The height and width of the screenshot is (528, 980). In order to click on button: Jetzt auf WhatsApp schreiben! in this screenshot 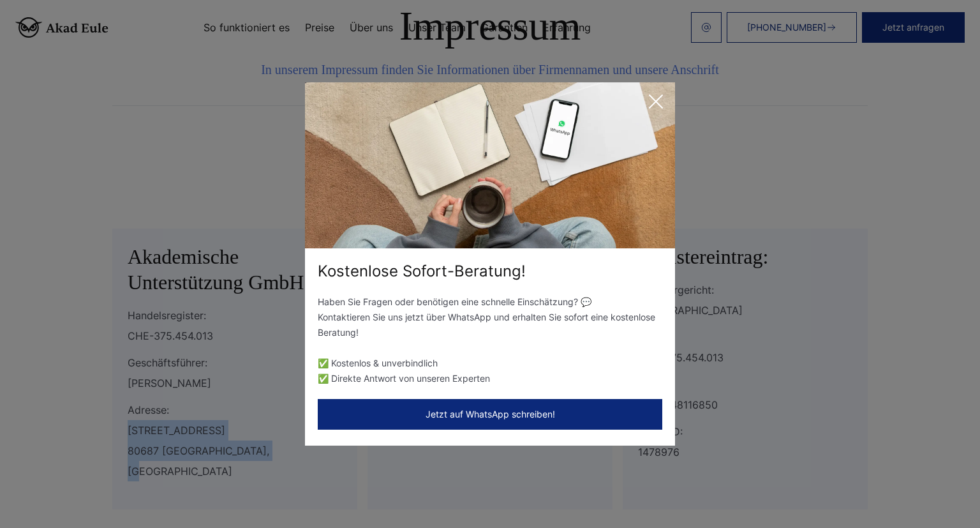, I will do `click(490, 415)`.